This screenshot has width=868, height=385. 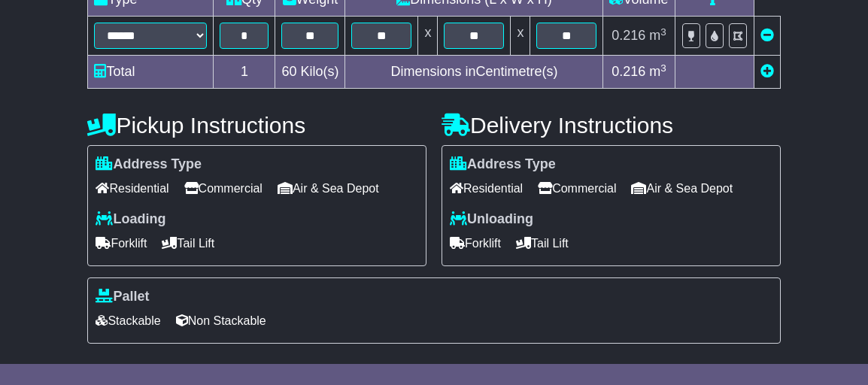 I want to click on td: Dimensions in Centimetre(s), so click(x=474, y=73).